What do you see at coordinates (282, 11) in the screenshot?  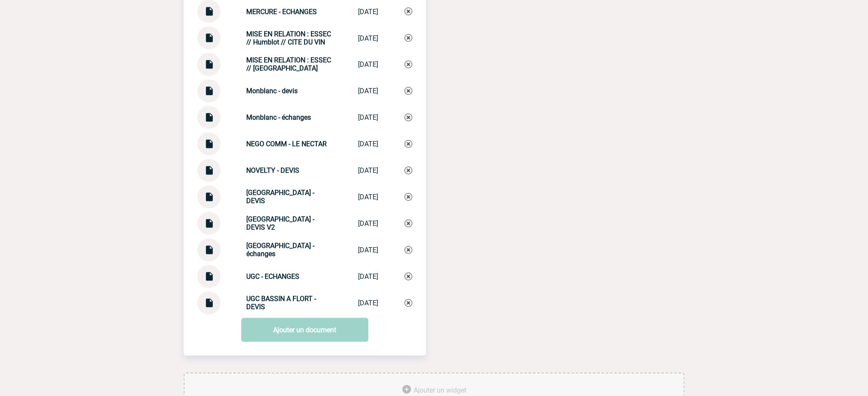 I see `strong: MERCURE - ECHANGES` at bounding box center [282, 11].